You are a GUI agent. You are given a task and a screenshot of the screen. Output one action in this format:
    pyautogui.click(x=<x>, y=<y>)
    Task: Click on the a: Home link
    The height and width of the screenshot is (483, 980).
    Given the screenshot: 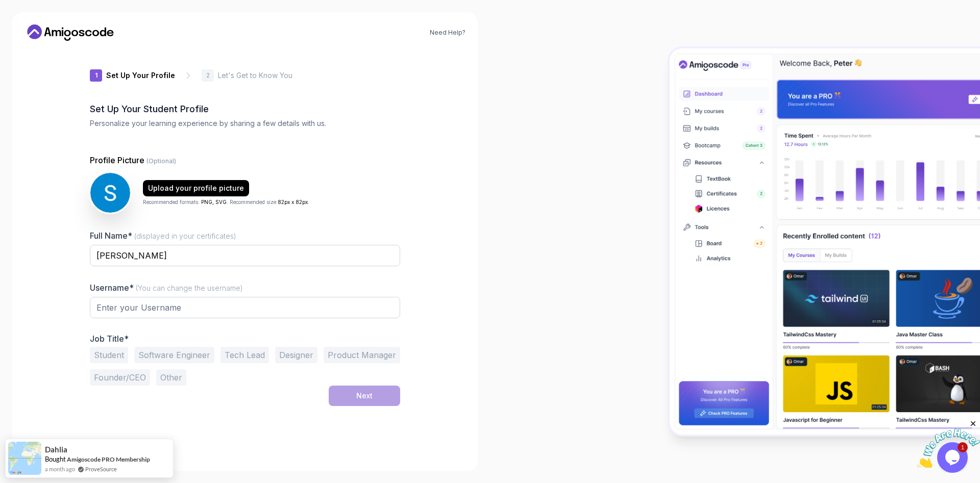 What is the action you would take?
    pyautogui.click(x=70, y=33)
    